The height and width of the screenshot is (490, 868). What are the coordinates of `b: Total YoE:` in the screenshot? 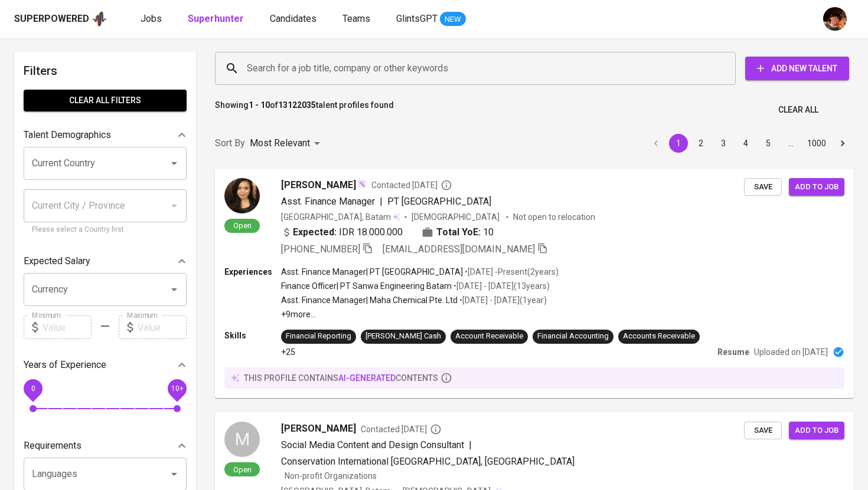 It's located at (458, 232).